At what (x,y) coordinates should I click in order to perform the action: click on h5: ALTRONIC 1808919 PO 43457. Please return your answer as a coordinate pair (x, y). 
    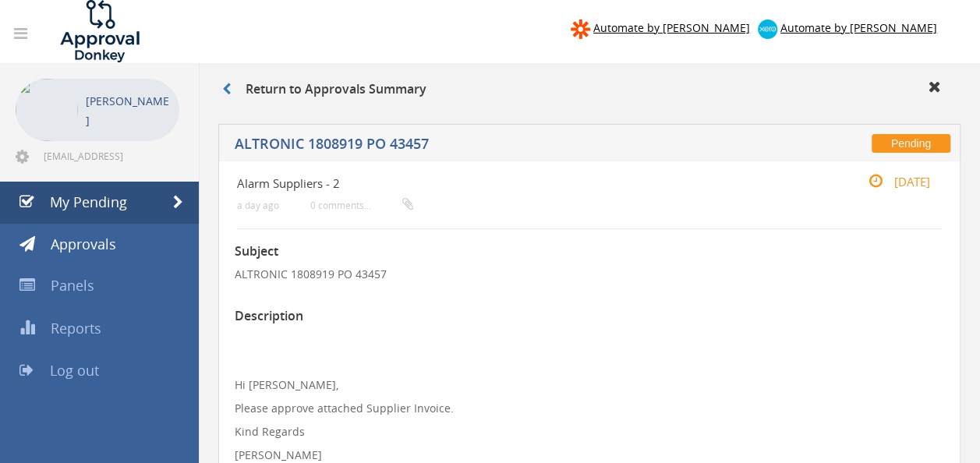
    Looking at the image, I should click on (449, 146).